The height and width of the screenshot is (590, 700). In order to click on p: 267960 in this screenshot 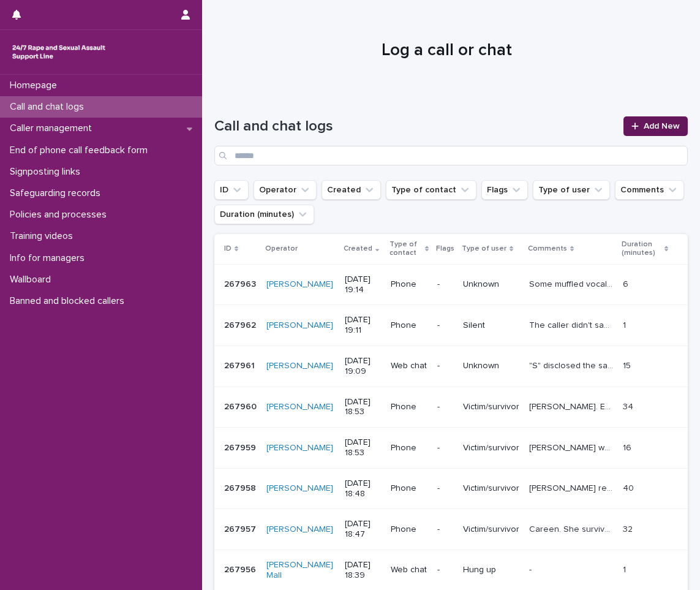, I will do `click(241, 406)`.